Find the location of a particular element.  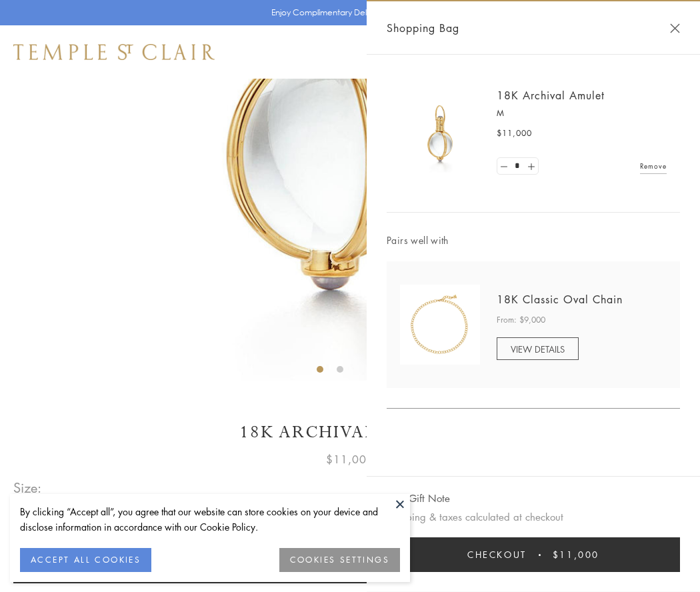

span: Pairs well with is located at coordinates (533, 240).